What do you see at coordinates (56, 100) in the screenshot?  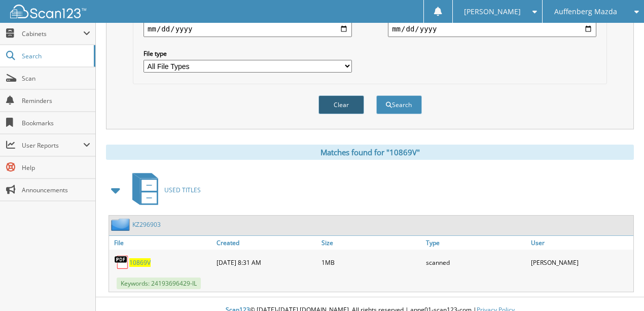 I see `span: Reminders` at bounding box center [56, 100].